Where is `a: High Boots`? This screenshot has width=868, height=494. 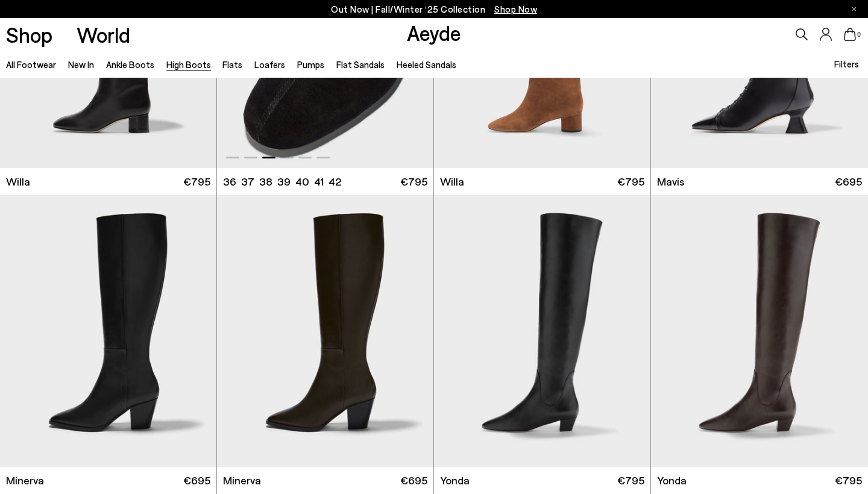 a: High Boots is located at coordinates (189, 65).